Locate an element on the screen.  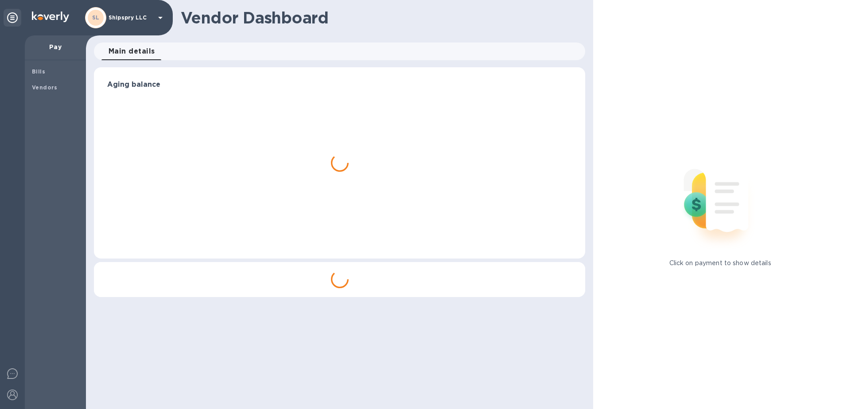
p: Shipspry LLC is located at coordinates (131, 18).